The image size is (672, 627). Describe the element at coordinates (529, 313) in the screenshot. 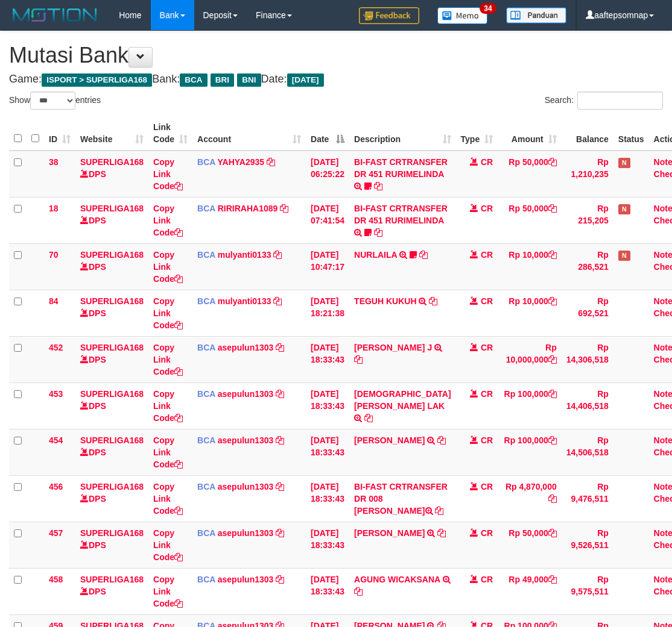

I see `td: Rp 10,000` at that location.